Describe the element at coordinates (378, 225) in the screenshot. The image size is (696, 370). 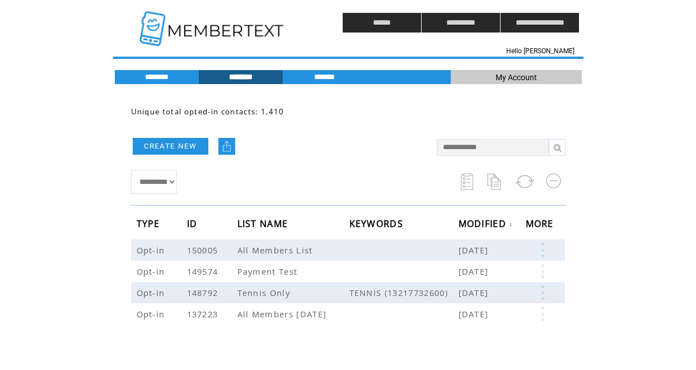
I see `span: KEYWORDS` at that location.